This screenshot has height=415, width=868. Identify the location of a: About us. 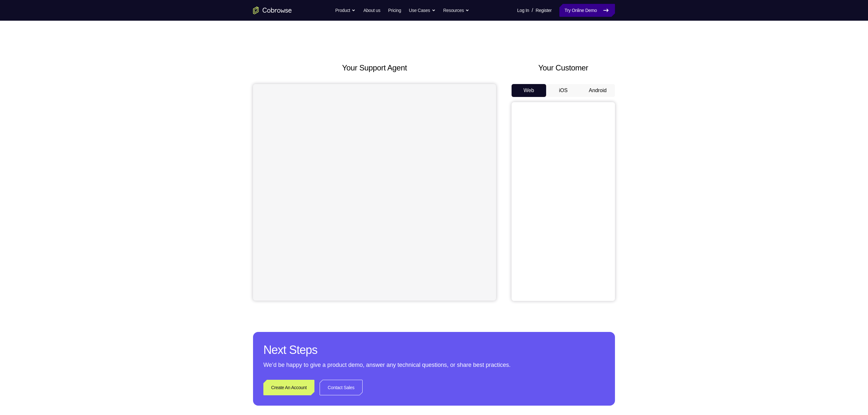
(371, 10).